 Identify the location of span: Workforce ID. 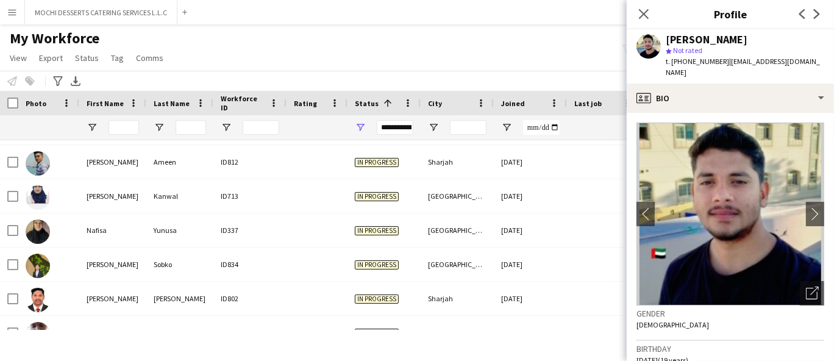
(243, 103).